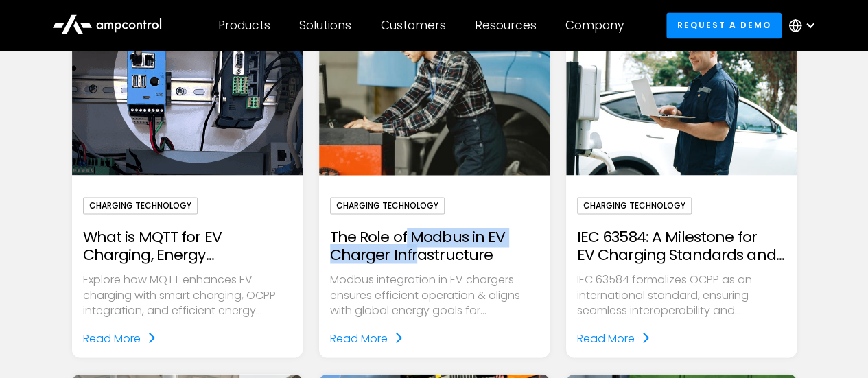 This screenshot has width=868, height=378. I want to click on div: Company, so click(594, 25).